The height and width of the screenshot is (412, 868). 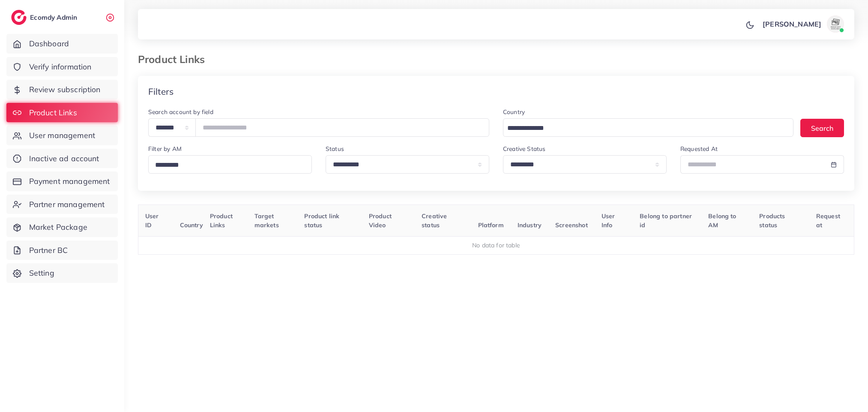 What do you see at coordinates (69, 182) in the screenshot?
I see `span: Payment management` at bounding box center [69, 182].